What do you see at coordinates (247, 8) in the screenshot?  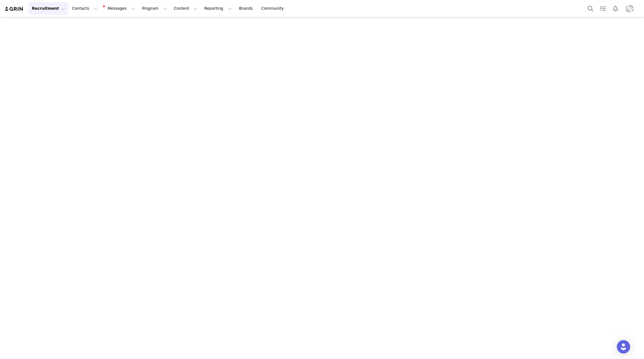 I see `a: Brands` at bounding box center [247, 8].